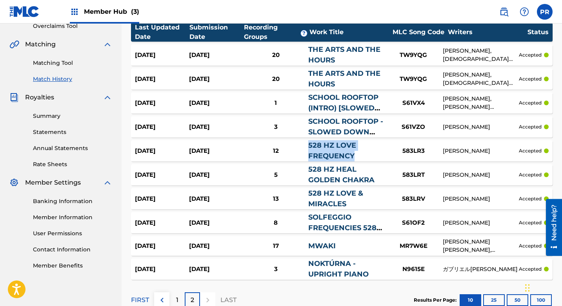 The width and height of the screenshot is (562, 306). What do you see at coordinates (276, 103) in the screenshot?
I see `div: 1` at bounding box center [276, 103].